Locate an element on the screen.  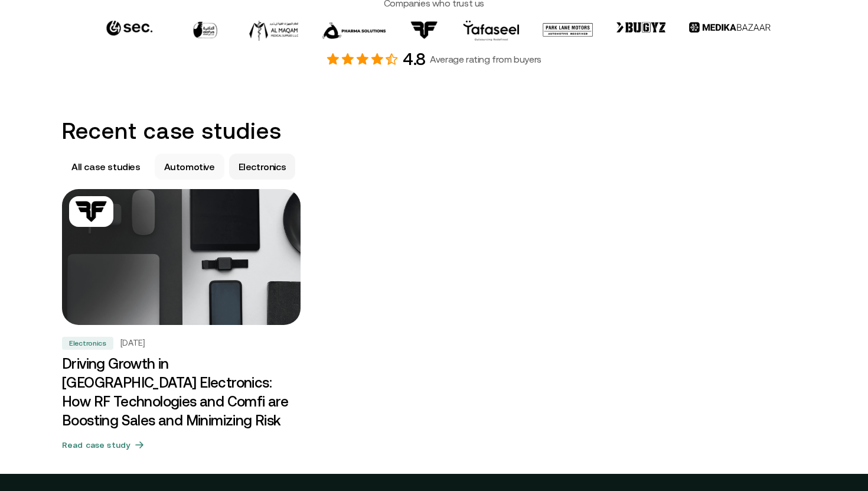
div: Electronics is located at coordinates (87, 343).